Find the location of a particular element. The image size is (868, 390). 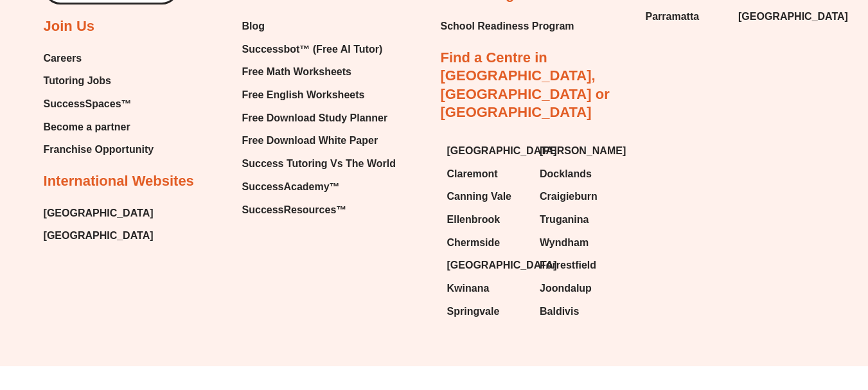

a: SuccessResources™ is located at coordinates (318, 210).